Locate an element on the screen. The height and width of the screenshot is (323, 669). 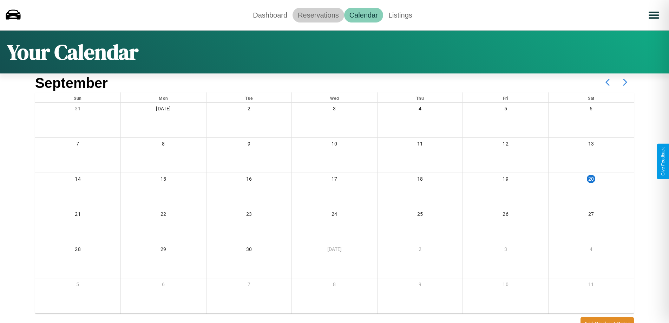
div: 26 is located at coordinates (505, 215).